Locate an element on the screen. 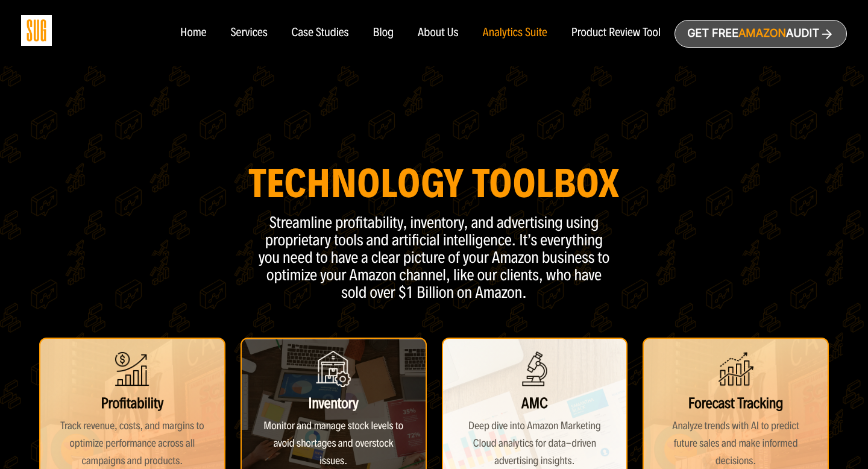  div: Home is located at coordinates (193, 34).